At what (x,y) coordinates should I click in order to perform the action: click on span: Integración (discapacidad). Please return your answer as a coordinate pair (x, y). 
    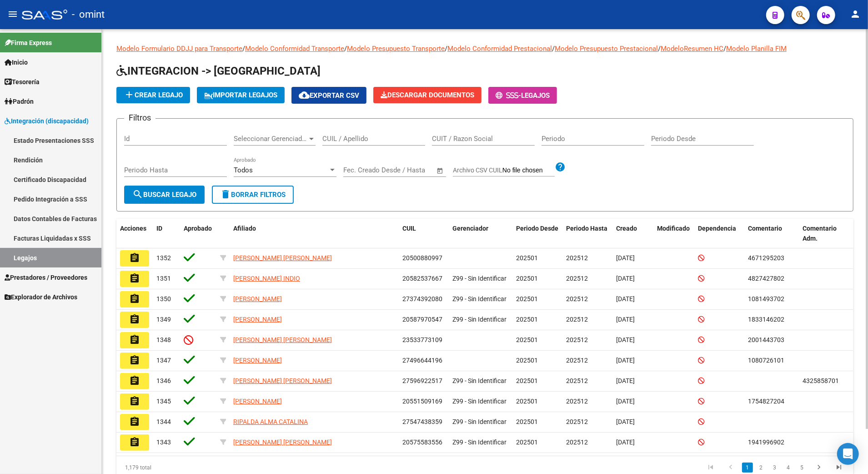
    Looking at the image, I should click on (46, 121).